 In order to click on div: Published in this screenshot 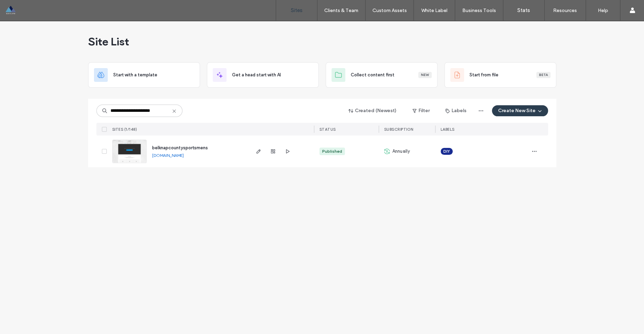, I will do `click(332, 151)`.